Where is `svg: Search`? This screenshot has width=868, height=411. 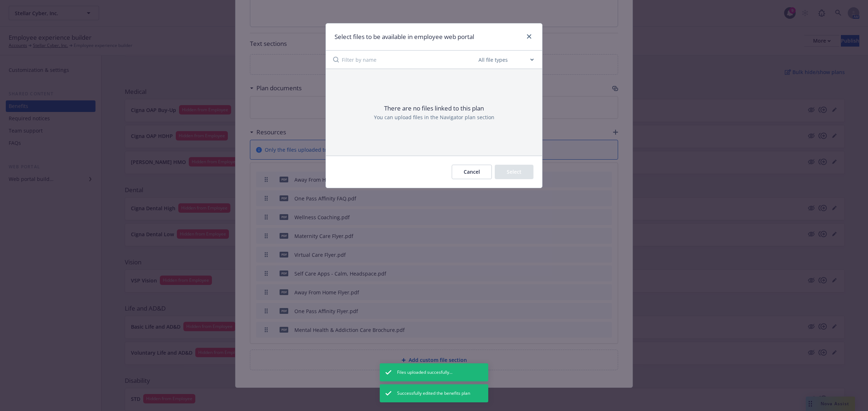 svg: Search is located at coordinates (336, 59).